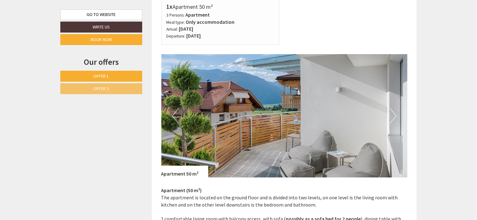  I want to click on button: Previous, so click(175, 116).